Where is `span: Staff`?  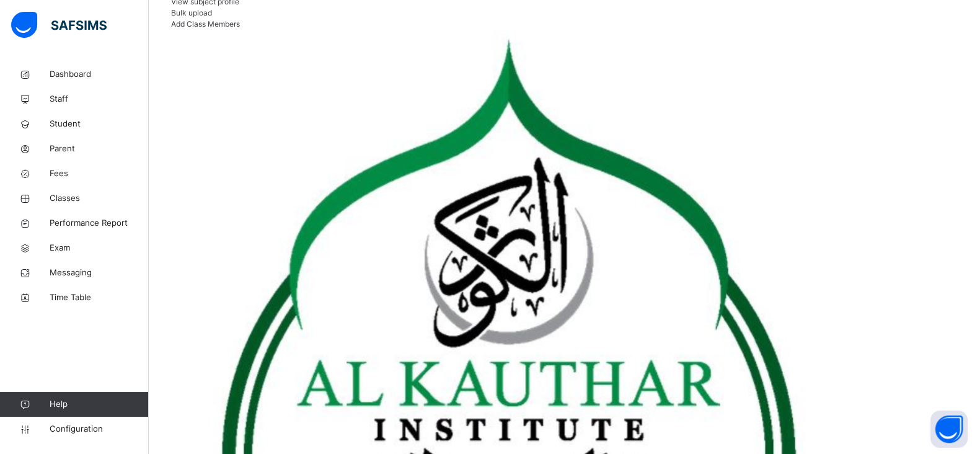 span: Staff is located at coordinates (99, 99).